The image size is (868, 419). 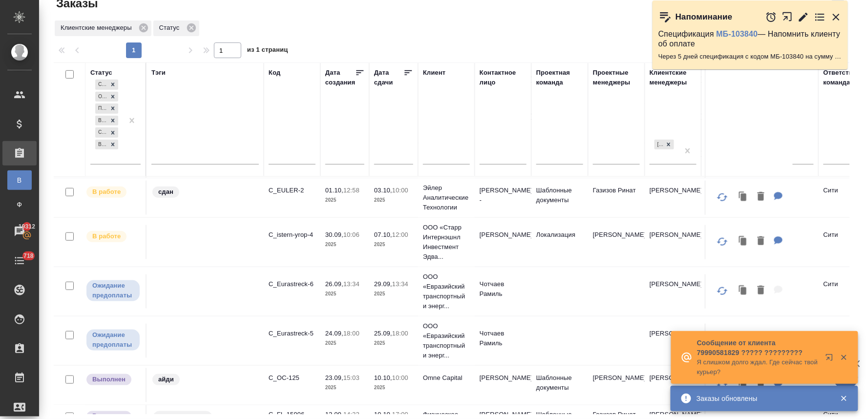 I want to click on div: Проектная команда, so click(x=560, y=77).